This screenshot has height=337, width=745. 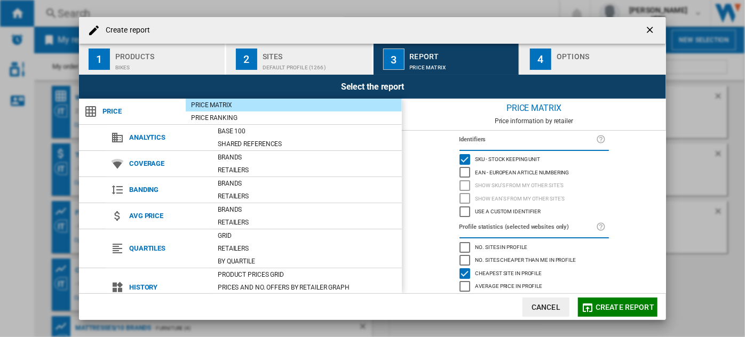 I want to click on label: Identifiers, so click(x=528, y=140).